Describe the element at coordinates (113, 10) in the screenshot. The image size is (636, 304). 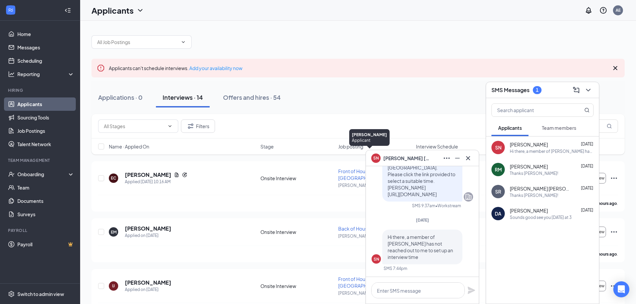
I see `h1: Applicants` at that location.